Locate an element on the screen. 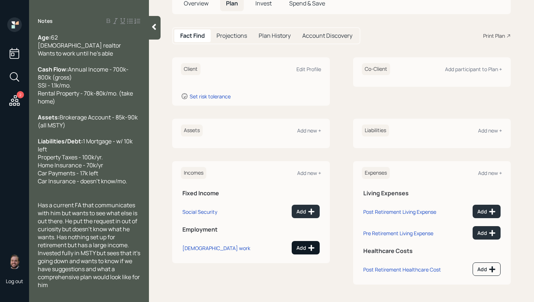 The height and width of the screenshot is (302, 534). div: Social Security is located at coordinates (200, 212).